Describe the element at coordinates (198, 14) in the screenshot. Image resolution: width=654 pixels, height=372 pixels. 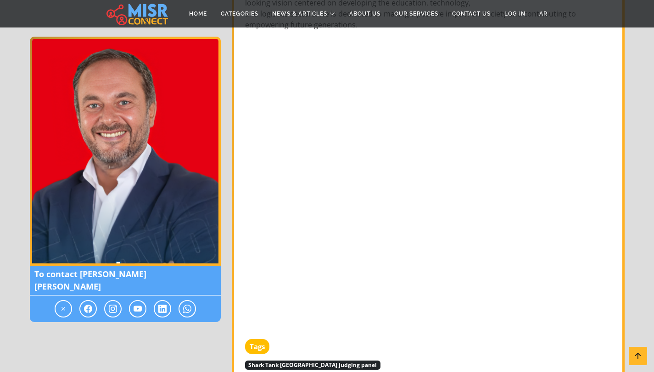
I see `a: Home` at that location.